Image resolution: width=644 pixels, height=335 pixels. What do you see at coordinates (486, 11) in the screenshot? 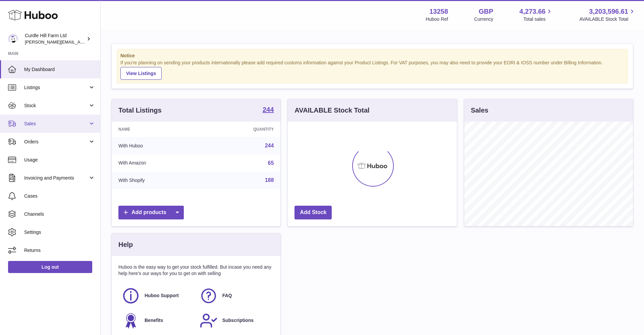
I see `strong: GBP` at bounding box center [486, 11].